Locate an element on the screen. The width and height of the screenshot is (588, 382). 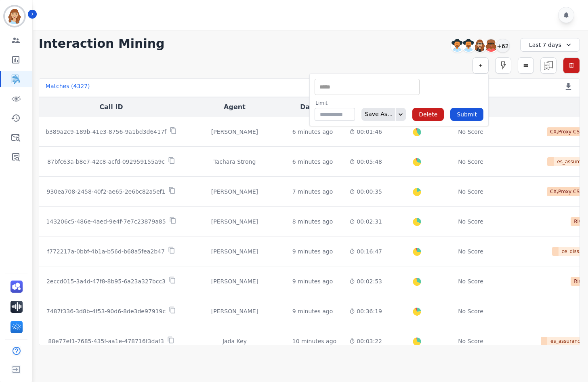
img: Bordered avatar is located at coordinates (15, 16).